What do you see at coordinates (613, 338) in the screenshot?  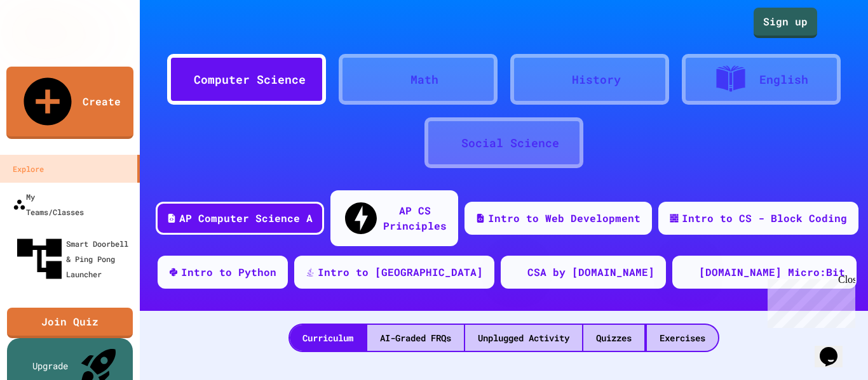 I see `div: Quizzes` at bounding box center [613, 338].